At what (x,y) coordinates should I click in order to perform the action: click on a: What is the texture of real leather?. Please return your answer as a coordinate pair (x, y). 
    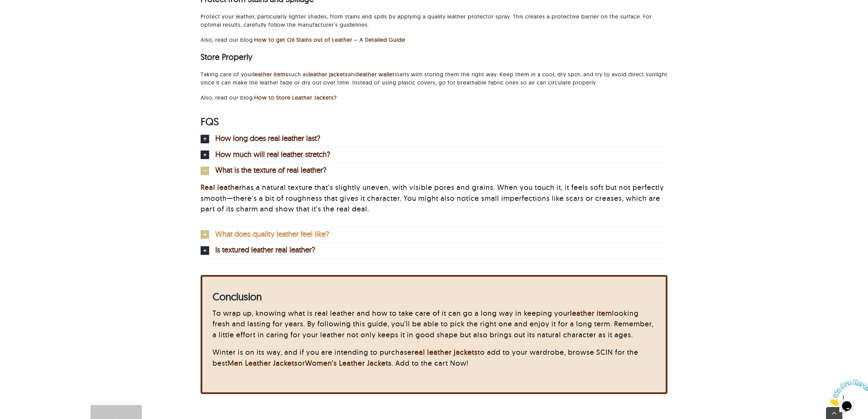
    Looking at the image, I should click on (434, 171).